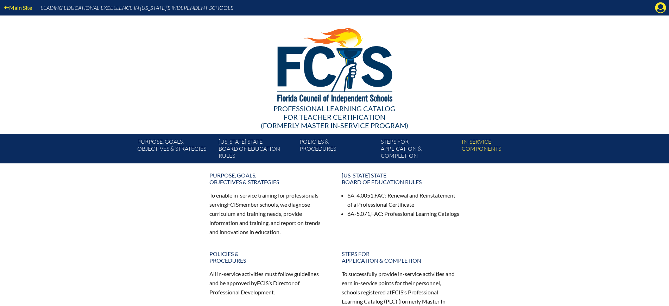  I want to click on svg: Manage Account, so click(660, 8).